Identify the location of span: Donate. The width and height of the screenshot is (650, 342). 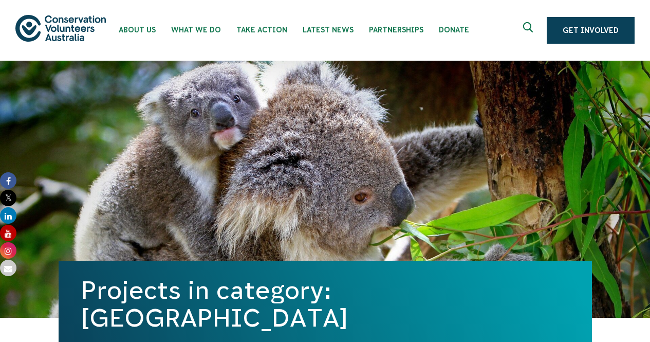
(454, 30).